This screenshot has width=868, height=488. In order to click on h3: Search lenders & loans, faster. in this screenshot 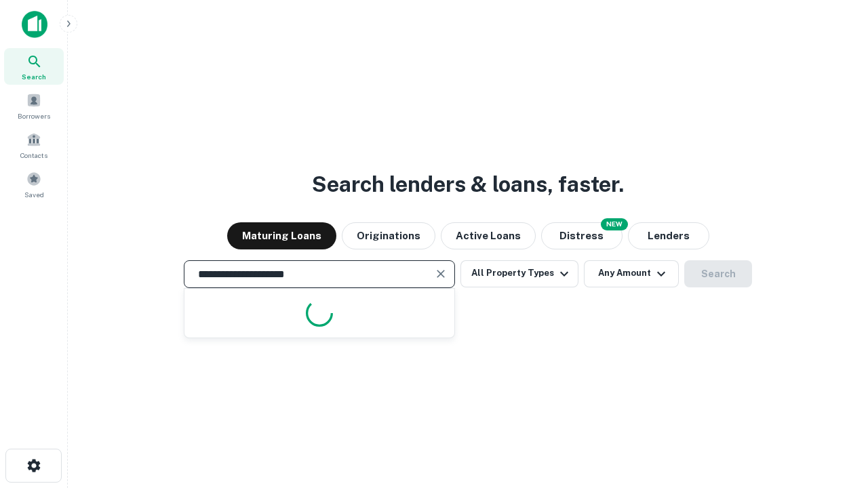, I will do `click(468, 184)`.